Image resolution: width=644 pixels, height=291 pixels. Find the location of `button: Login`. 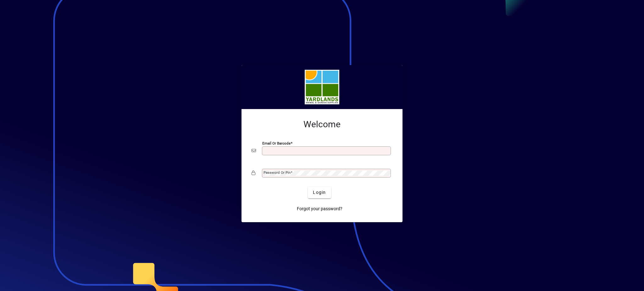

button: Login is located at coordinates (319, 192).